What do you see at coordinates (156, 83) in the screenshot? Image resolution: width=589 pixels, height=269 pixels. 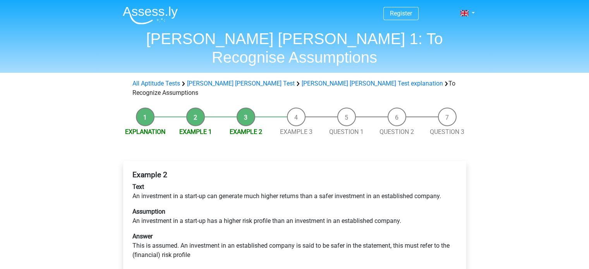 I see `a: All Aptitude Tests` at bounding box center [156, 83].